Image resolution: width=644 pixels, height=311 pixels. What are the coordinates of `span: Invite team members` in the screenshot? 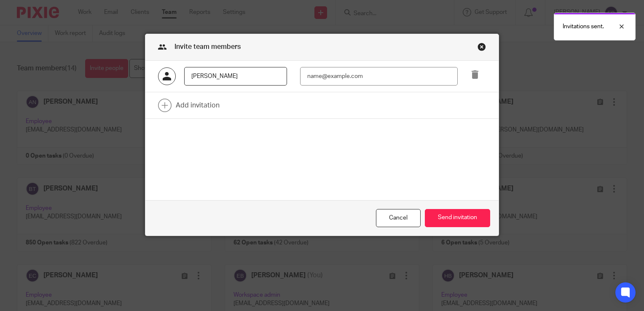 It's located at (207, 47).